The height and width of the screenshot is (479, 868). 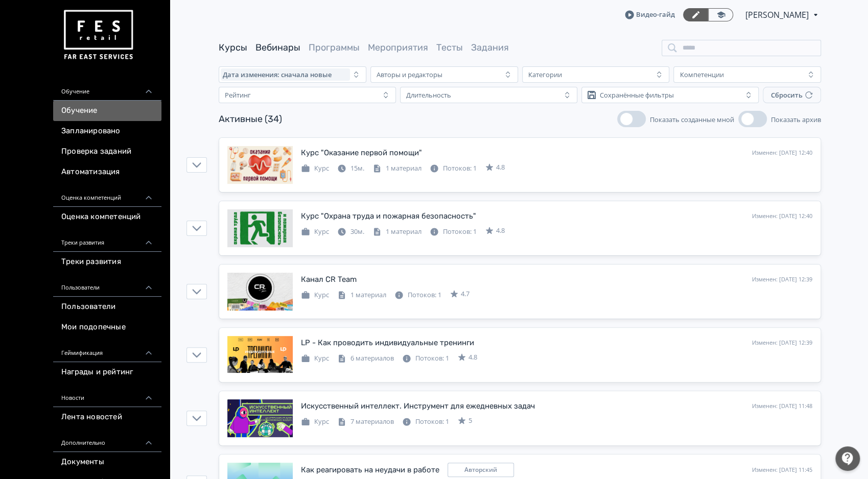 What do you see at coordinates (636, 95) in the screenshot?
I see `div: Сохранённые фильтры` at bounding box center [636, 95].